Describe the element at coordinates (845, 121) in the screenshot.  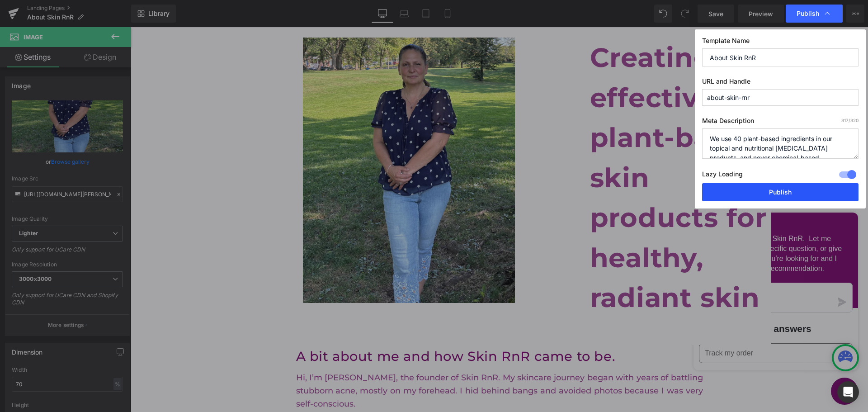
I see `span: 317` at that location.